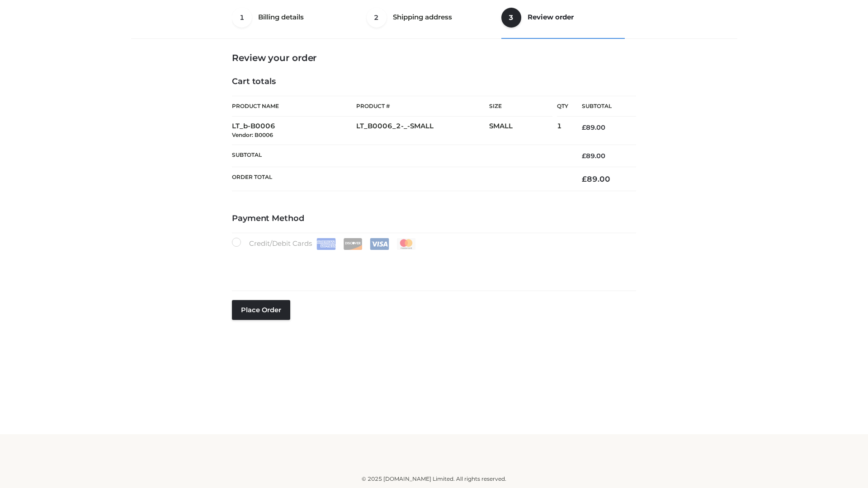 The width and height of the screenshot is (868, 488). What do you see at coordinates (379, 244) in the screenshot?
I see `img: Visa` at bounding box center [379, 244].